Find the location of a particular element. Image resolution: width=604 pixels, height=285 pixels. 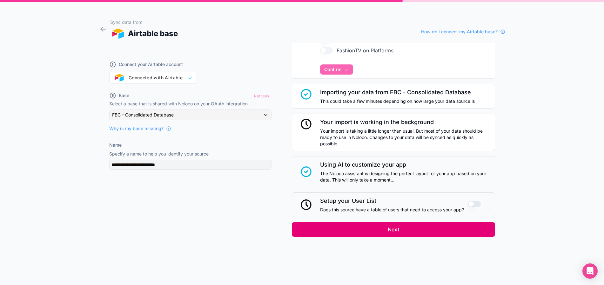

span: FashionTV on Platforms is located at coordinates (365, 50).